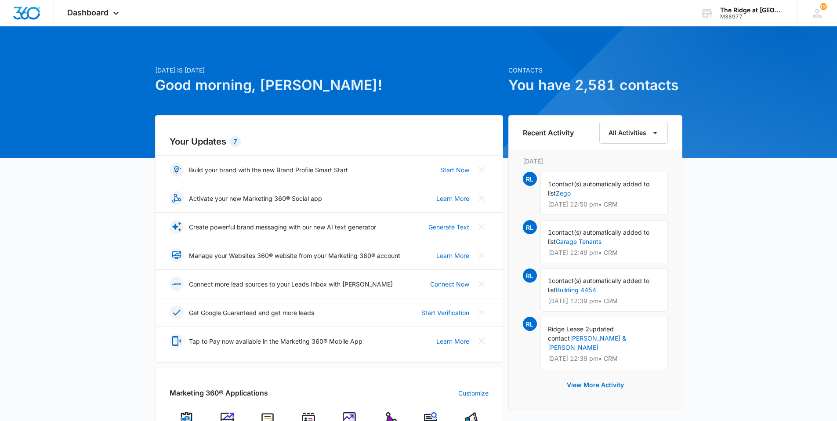  I want to click on h6: Recent Activity, so click(548, 133).